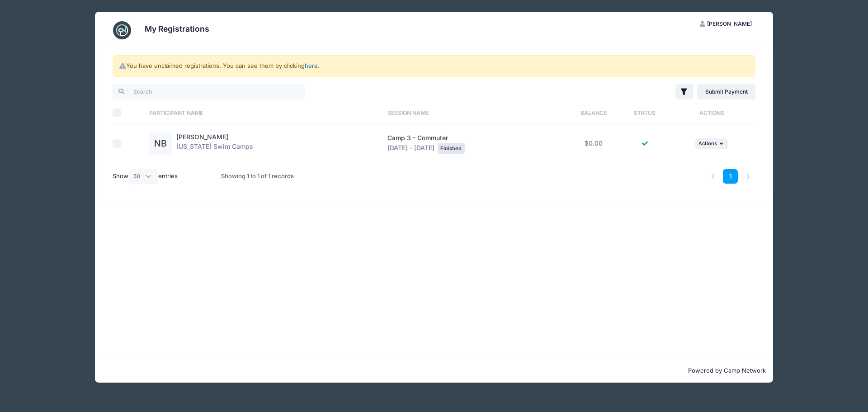  I want to click on input: Search, so click(208, 92).